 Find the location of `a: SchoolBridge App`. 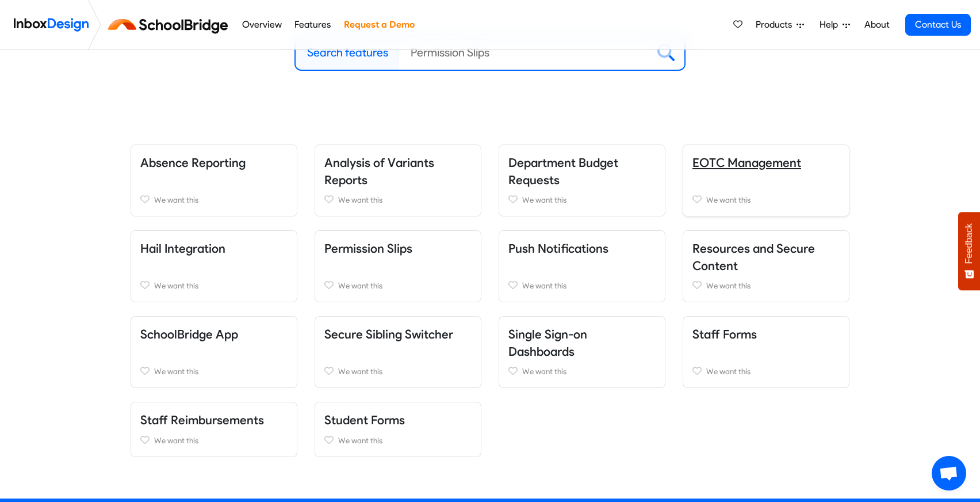

a: SchoolBridge App is located at coordinates (189, 334).